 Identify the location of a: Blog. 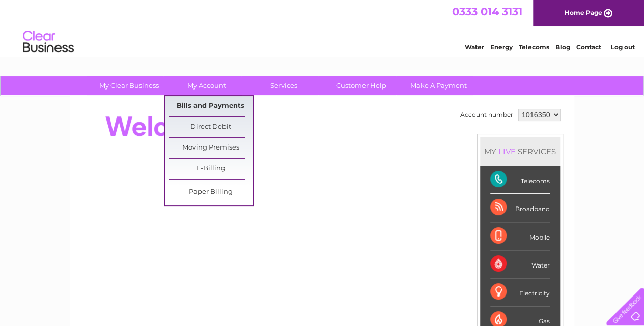
(563, 47).